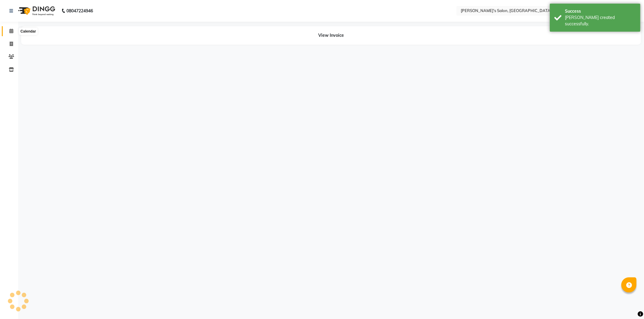 The image size is (644, 319). What do you see at coordinates (28, 32) in the screenshot?
I see `div: Calendar` at bounding box center [28, 32].